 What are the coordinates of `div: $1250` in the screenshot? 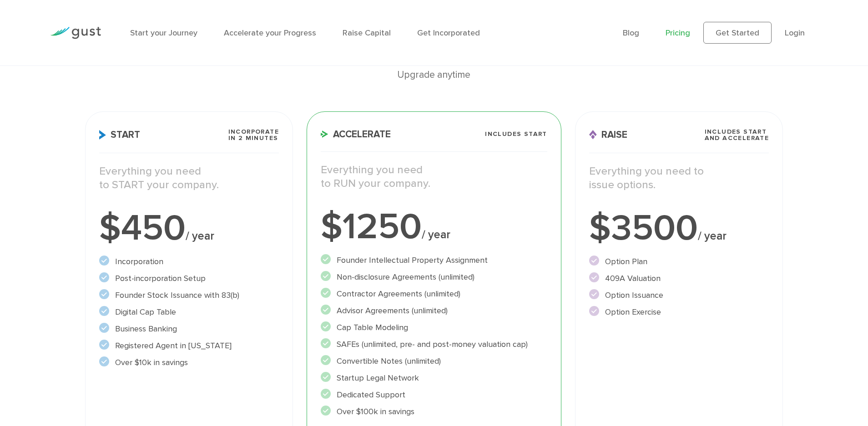 It's located at (434, 227).